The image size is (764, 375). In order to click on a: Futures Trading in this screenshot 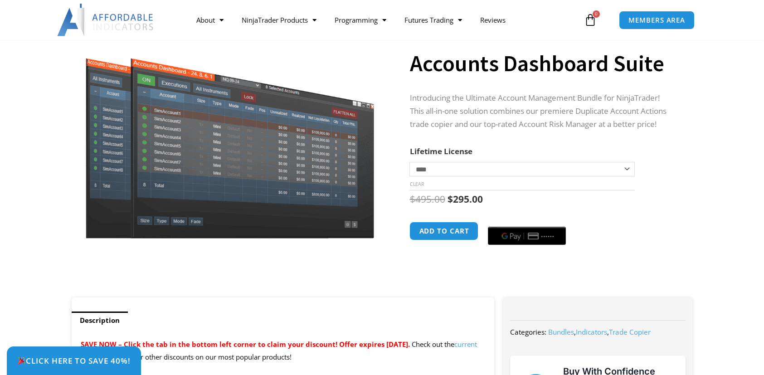, I will do `click(433, 20)`.